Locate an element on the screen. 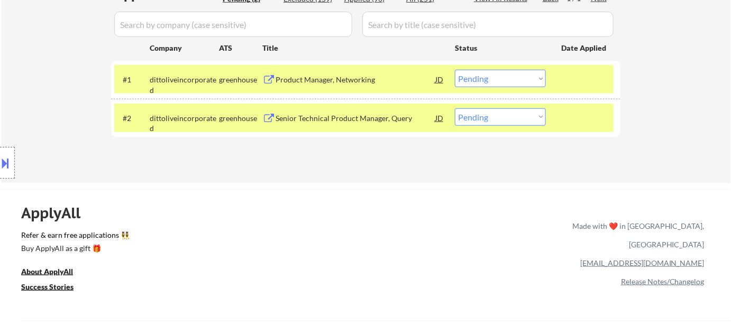 The height and width of the screenshot is (334, 731). a: Release Notes/Changelog is located at coordinates (663, 282).